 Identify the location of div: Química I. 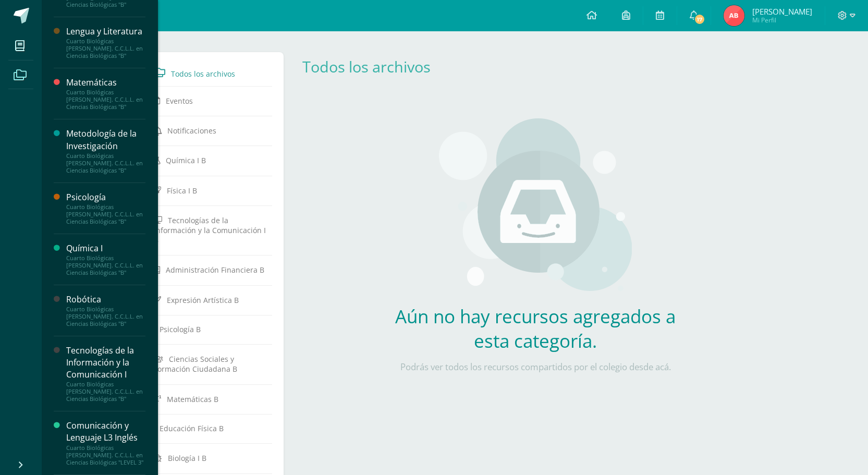
(106, 248).